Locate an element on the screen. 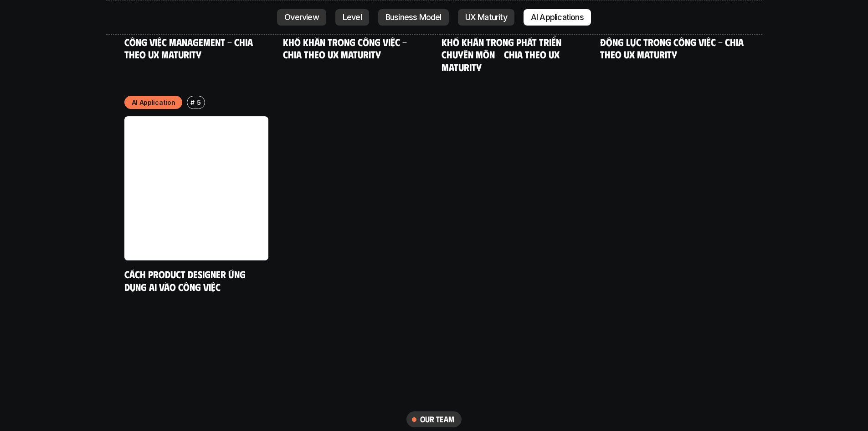 This screenshot has width=868, height=431. a: Khó khăn trong công việc - Chia theo UX Maturity is located at coordinates (346, 48).